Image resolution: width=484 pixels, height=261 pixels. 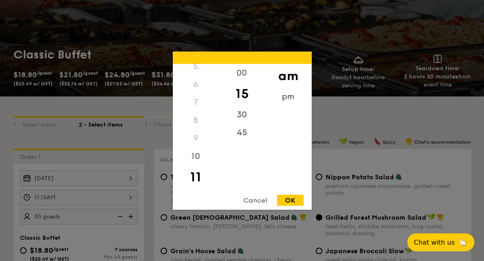 I want to click on span: Chat with us, so click(x=434, y=242).